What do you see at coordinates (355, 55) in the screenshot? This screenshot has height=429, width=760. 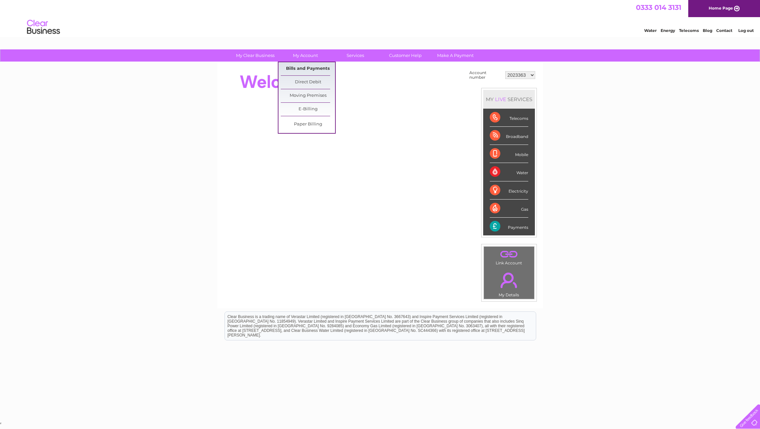 I see `a: Services` at bounding box center [355, 55].